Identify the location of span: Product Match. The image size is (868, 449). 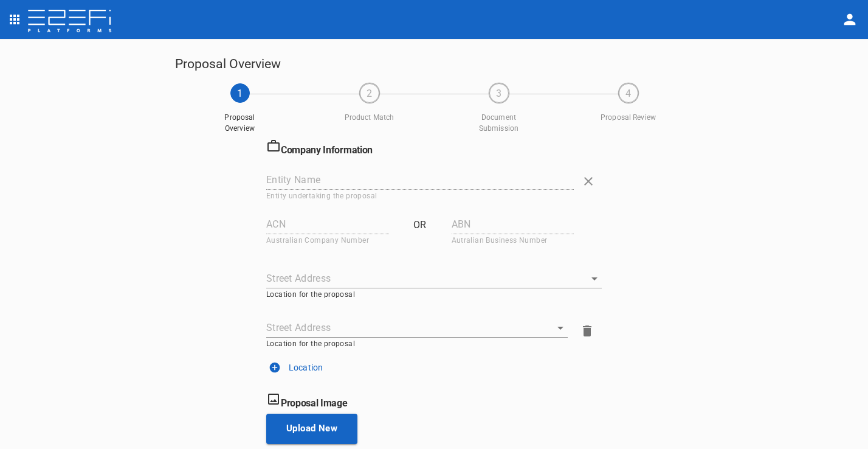
(369, 118).